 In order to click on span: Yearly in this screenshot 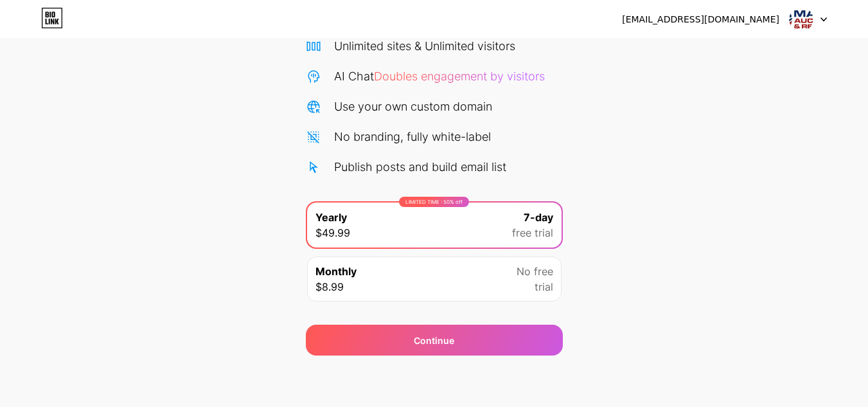, I will do `click(331, 217)`.